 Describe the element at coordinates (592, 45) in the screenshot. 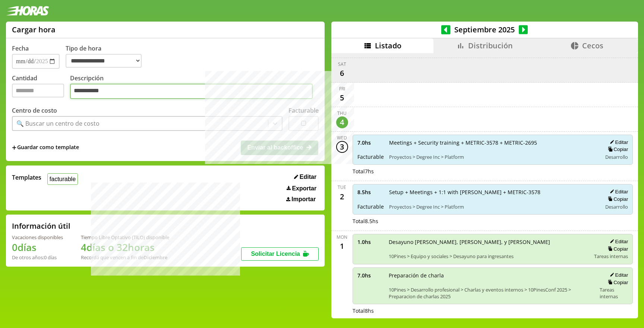

I see `span: Cecos` at that location.